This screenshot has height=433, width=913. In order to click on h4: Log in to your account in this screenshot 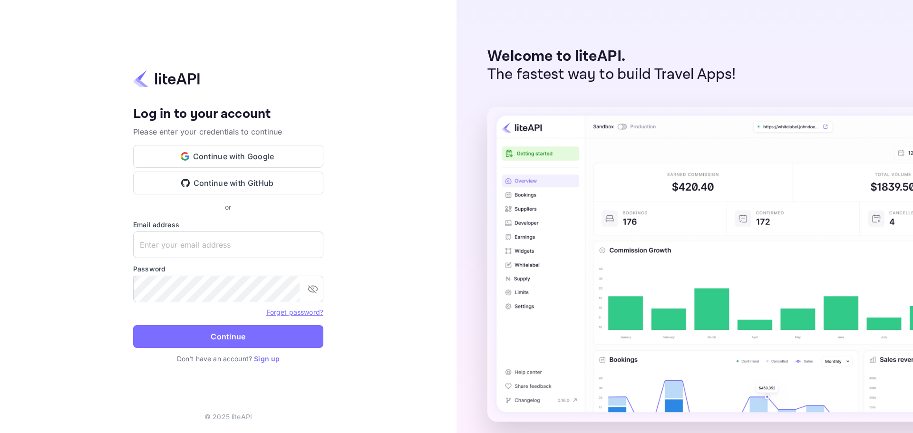, I will do `click(228, 114)`.